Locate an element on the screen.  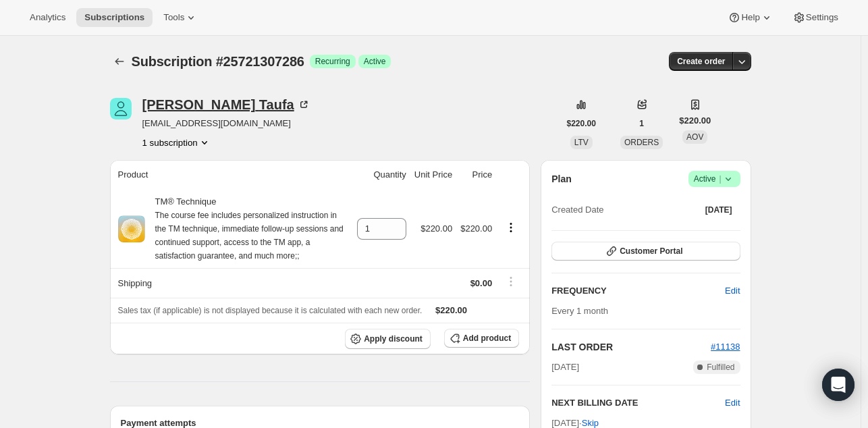
button: Create order is located at coordinates (701, 61).